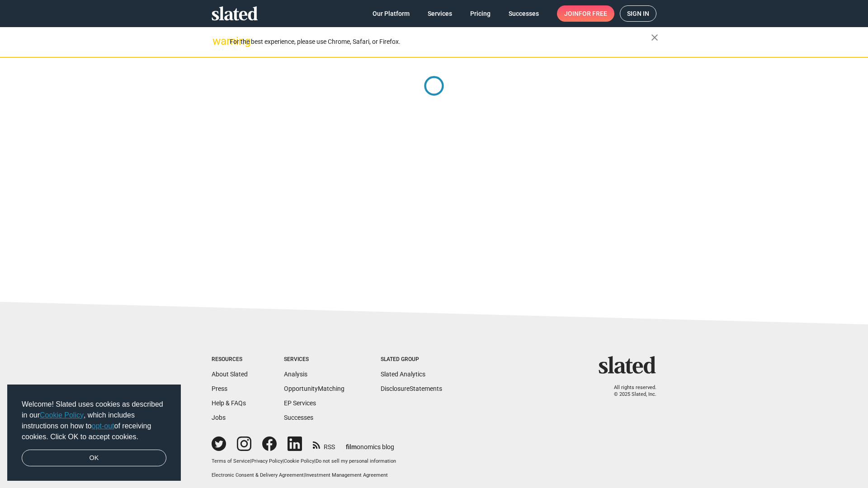 This screenshot has height=488, width=868. What do you see at coordinates (94, 459) in the screenshot?
I see `a: dismiss cookie message` at bounding box center [94, 459].